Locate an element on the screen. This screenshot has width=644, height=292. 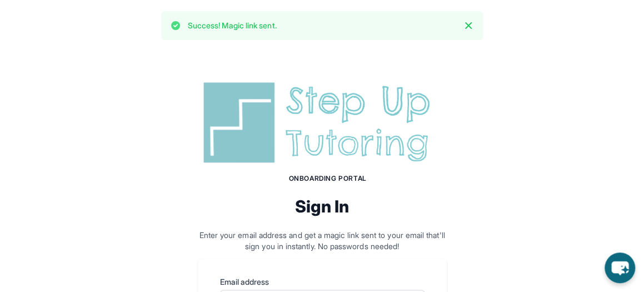
label: Email address is located at coordinates (322, 282).